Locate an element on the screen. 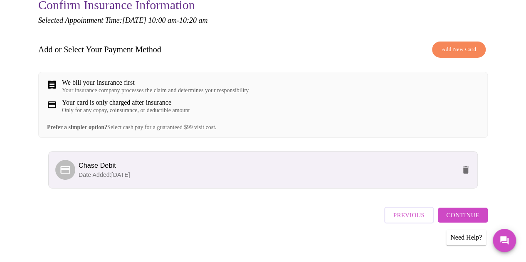  span: Previous is located at coordinates (409, 215).